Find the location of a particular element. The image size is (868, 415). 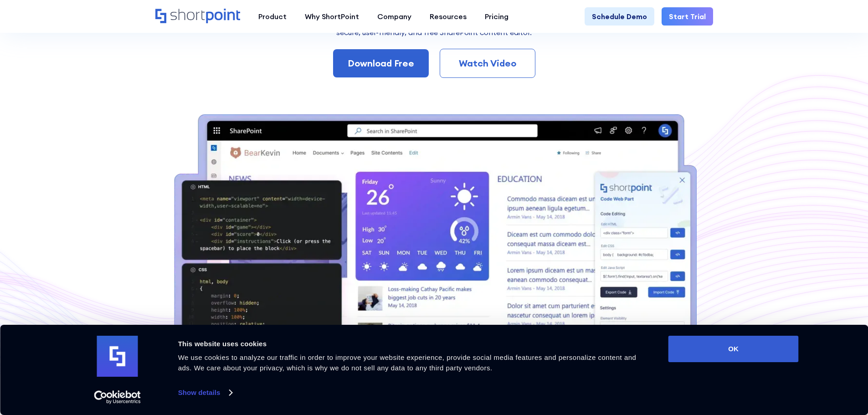

a: Watch Video is located at coordinates (488, 63).